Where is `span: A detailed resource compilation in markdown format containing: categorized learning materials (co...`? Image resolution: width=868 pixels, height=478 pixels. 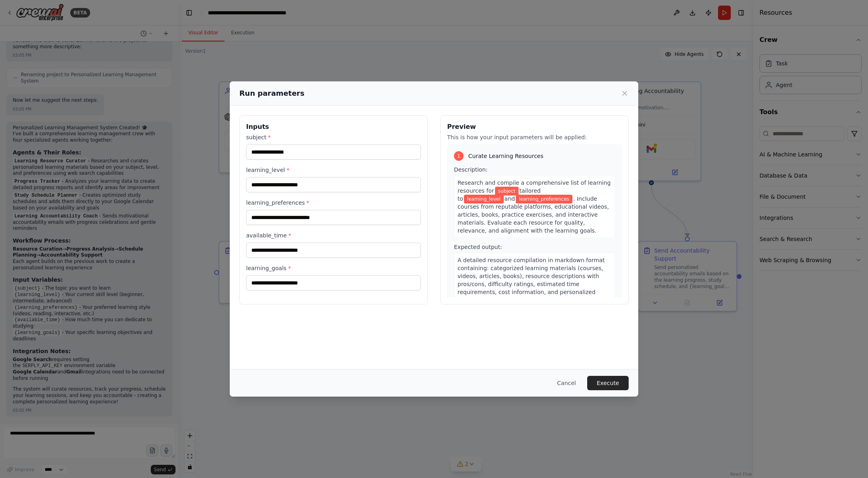
span: A detailed resource compilation in markdown format containing: categorized learning materials (co... is located at coordinates (531, 280).